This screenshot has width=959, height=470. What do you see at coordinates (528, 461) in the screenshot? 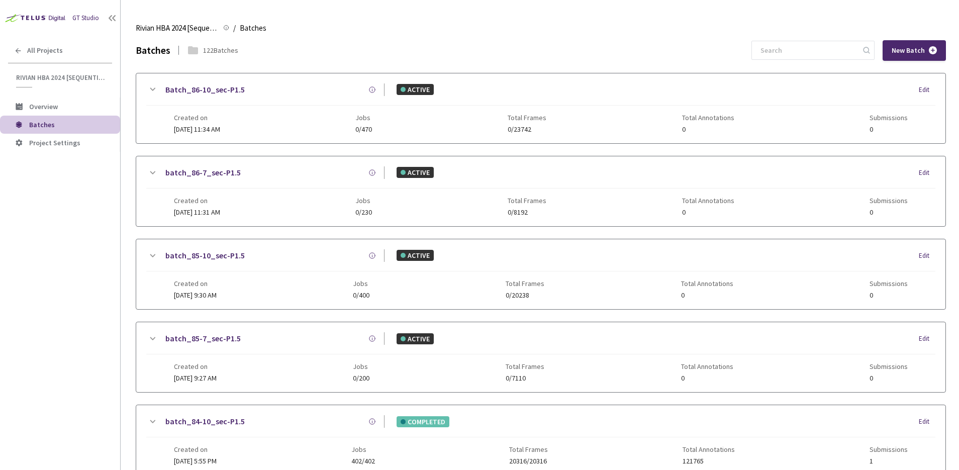
I see `span: 20316/20316` at bounding box center [528, 461].